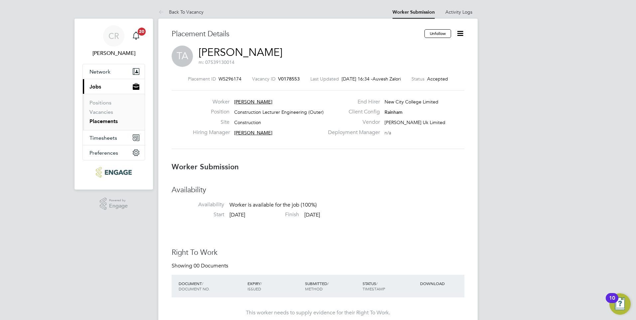  What do you see at coordinates (211, 102) in the screenshot?
I see `label: Worker` at bounding box center [211, 102].